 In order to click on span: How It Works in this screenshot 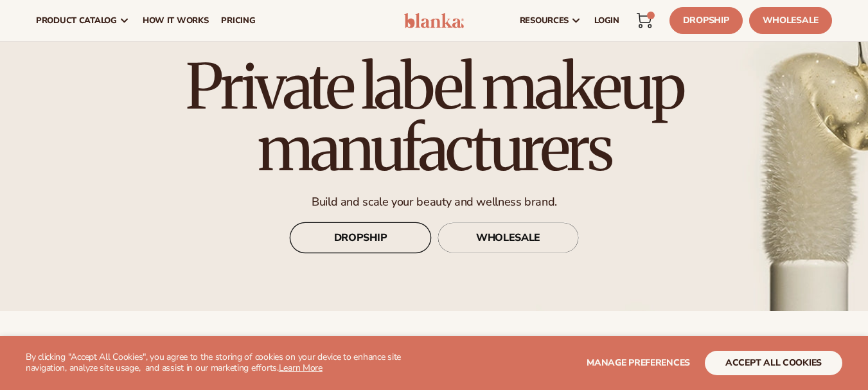, I will do `click(175, 20)`.